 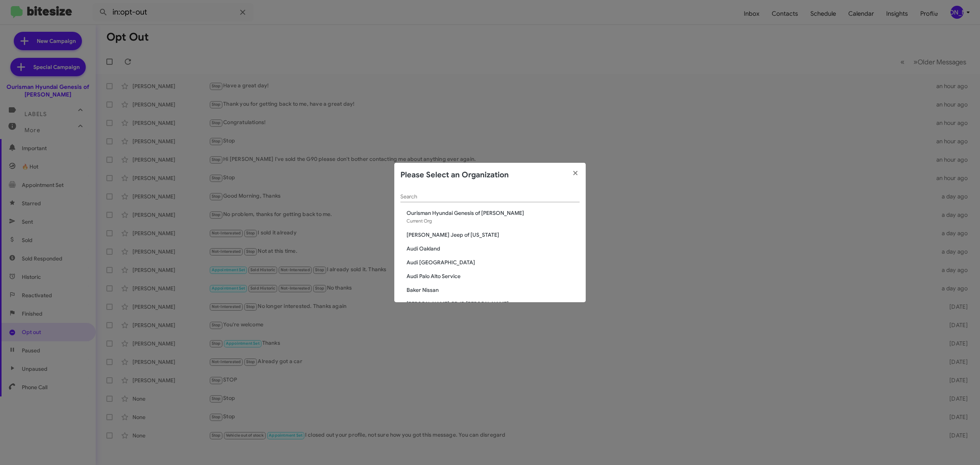 What do you see at coordinates (419, 220) in the screenshot?
I see `span: Current Org` at bounding box center [419, 220].